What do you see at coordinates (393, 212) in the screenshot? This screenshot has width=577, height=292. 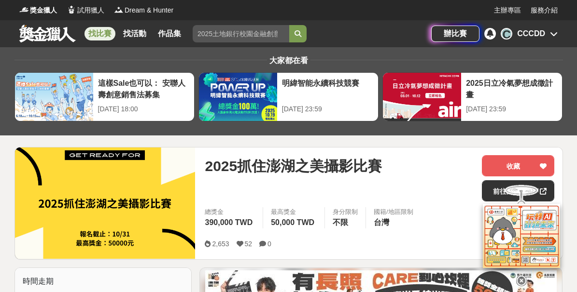 I see `div: 國籍/地區限制` at bounding box center [393, 212].